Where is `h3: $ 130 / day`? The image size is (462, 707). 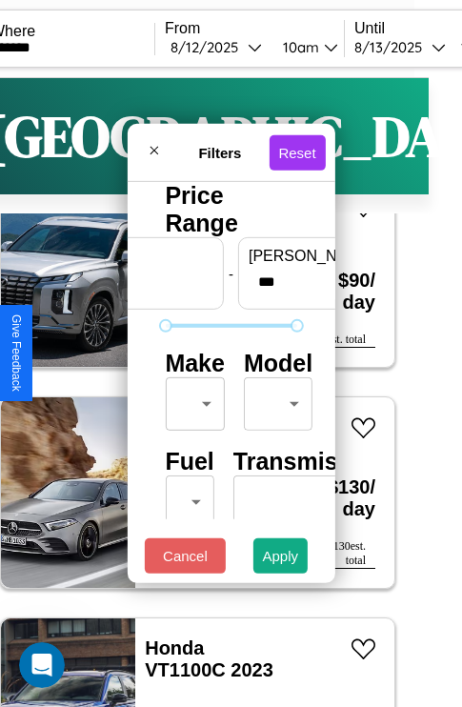
h3: $ 130 / day is located at coordinates (341, 499).